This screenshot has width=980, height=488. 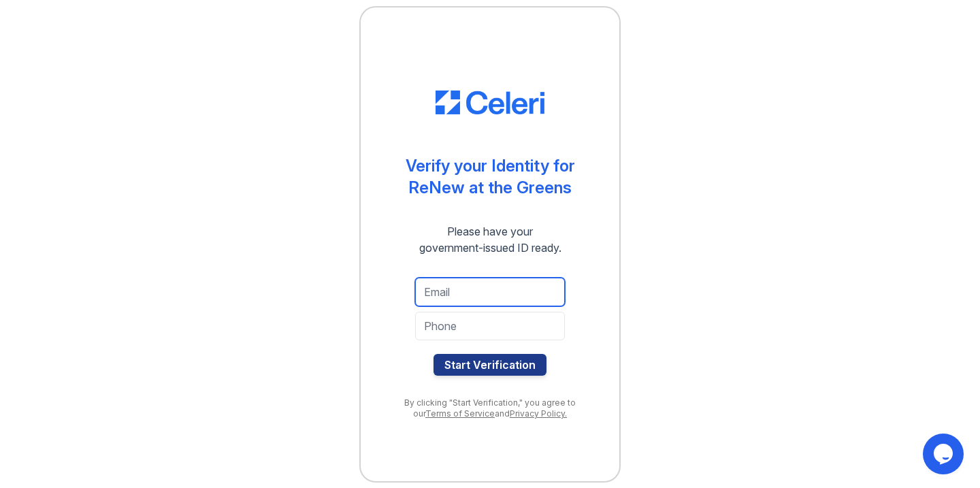 I want to click on a: Terms of Service, so click(x=460, y=413).